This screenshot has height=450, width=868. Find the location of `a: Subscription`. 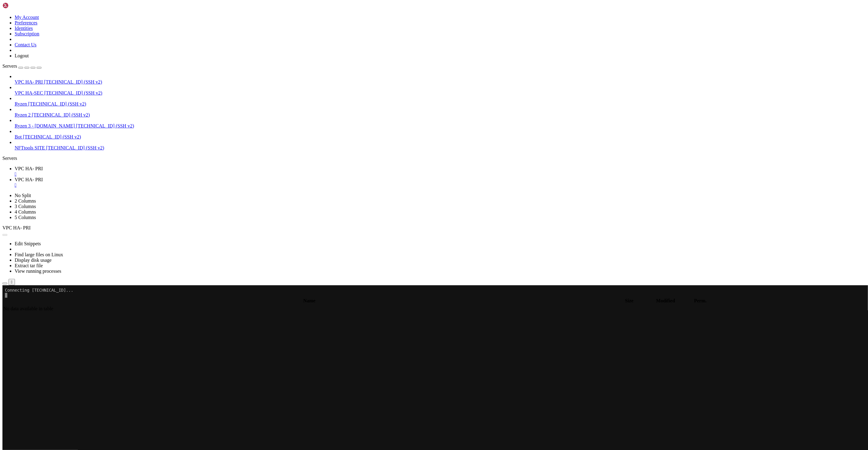

a: Subscription is located at coordinates (27, 34).